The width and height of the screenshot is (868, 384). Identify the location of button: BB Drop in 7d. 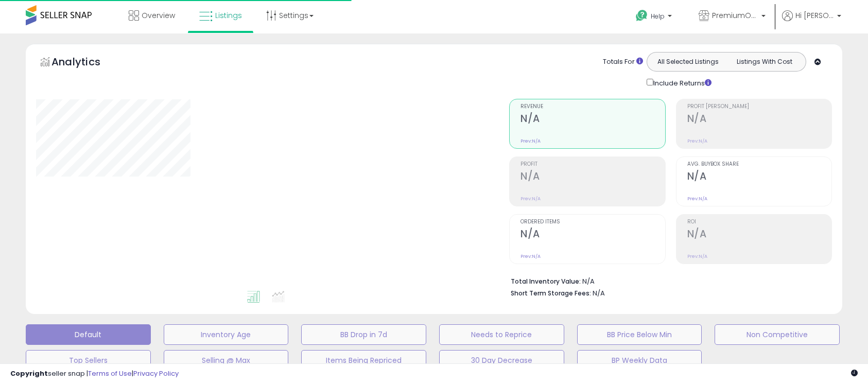
(364, 334).